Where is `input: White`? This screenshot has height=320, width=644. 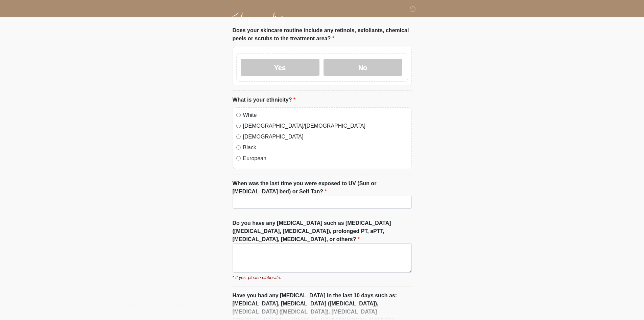 input: White is located at coordinates (238, 115).